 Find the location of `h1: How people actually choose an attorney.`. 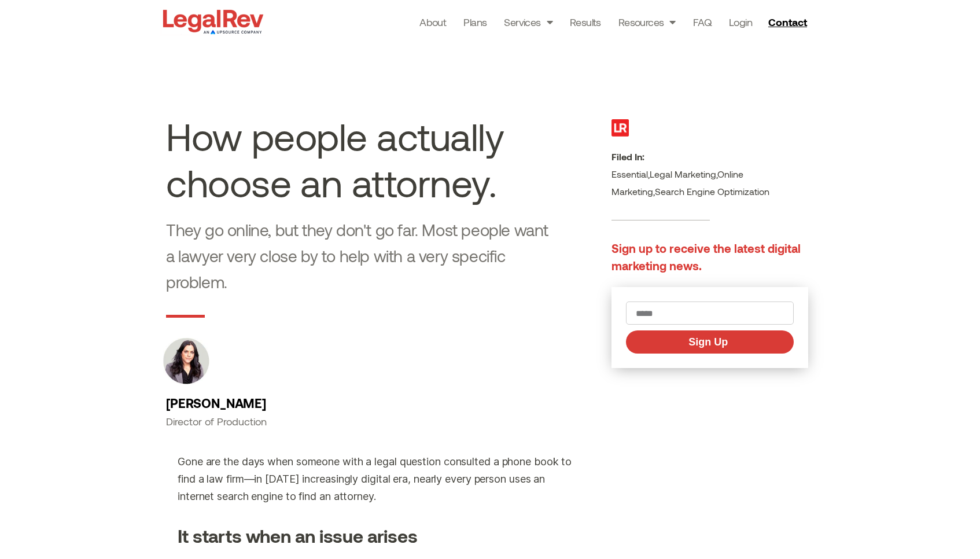

h1: How people actually choose an attorney. is located at coordinates (380, 159).